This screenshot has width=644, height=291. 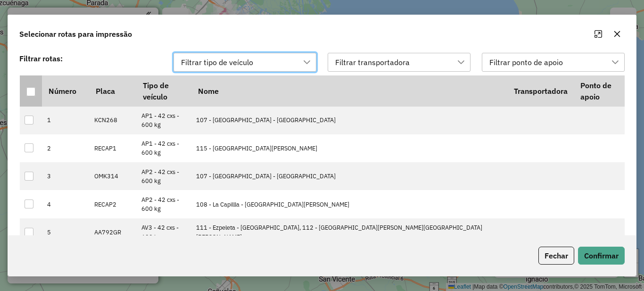 I want to click on button: Maximize, so click(x=598, y=34).